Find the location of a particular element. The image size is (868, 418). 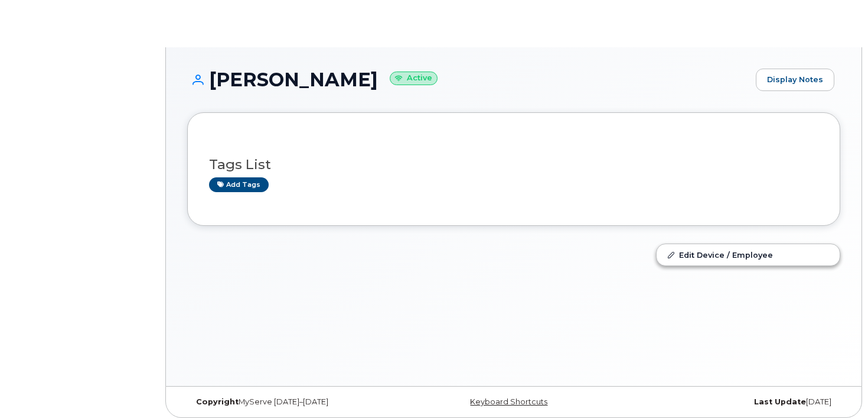

a: Display Notes is located at coordinates (795, 80).